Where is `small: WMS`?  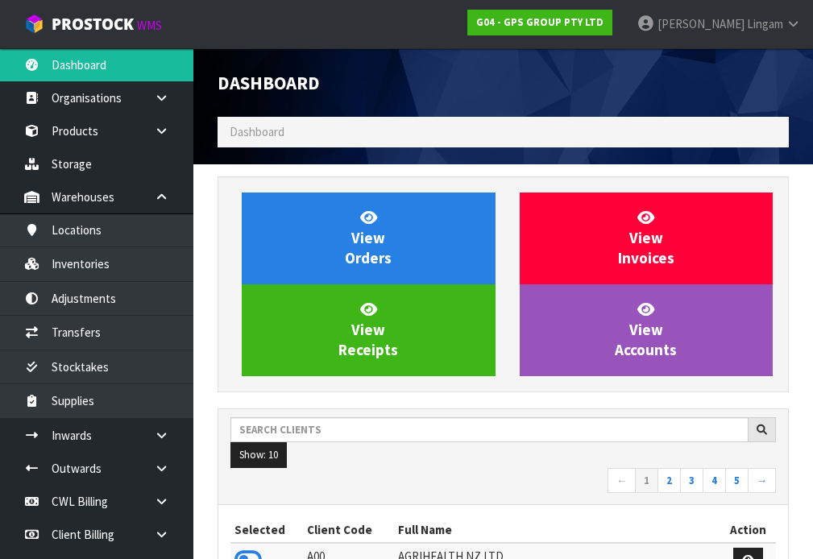
small: WMS is located at coordinates (149, 25).